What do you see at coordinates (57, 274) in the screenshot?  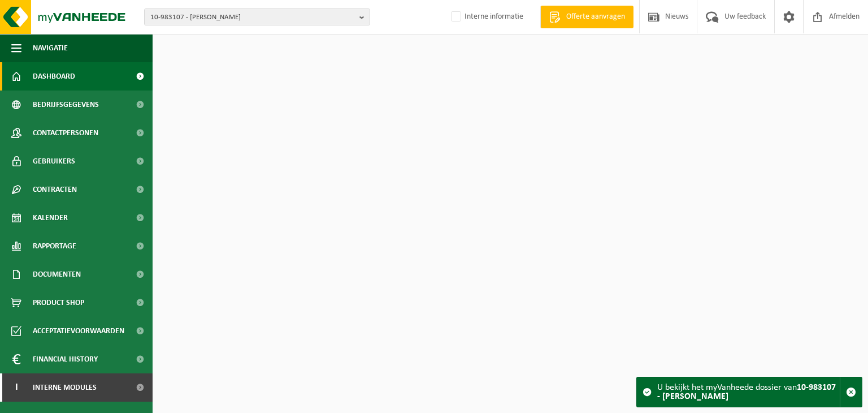 I see `span: Documenten` at bounding box center [57, 274].